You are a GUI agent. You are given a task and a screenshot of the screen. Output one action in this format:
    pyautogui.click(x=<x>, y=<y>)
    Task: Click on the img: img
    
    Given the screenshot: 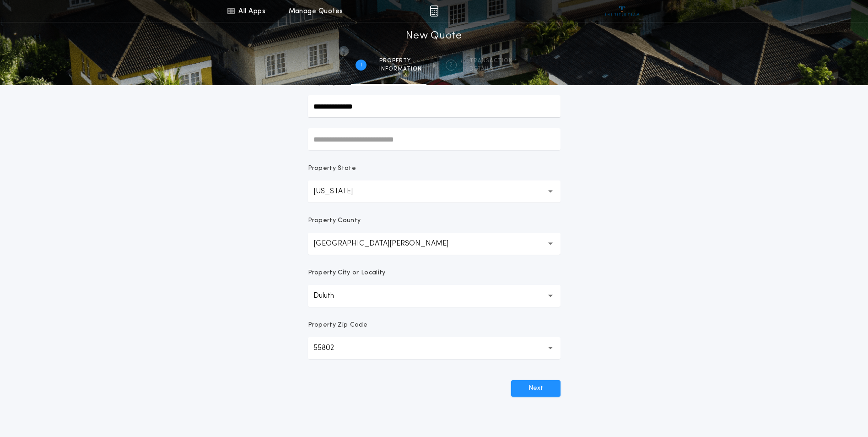 What is the action you would take?
    pyautogui.click(x=434, y=11)
    